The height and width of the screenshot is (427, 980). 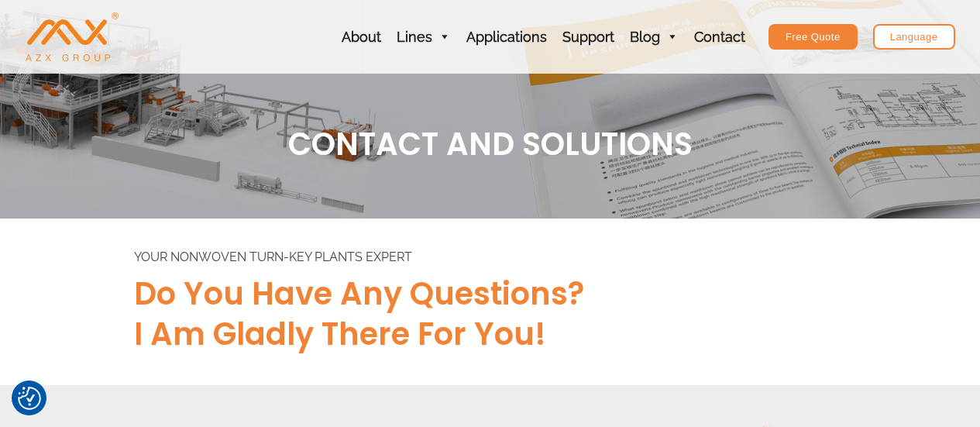 What do you see at coordinates (812, 36) in the screenshot?
I see `div: Free Quote` at bounding box center [812, 36].